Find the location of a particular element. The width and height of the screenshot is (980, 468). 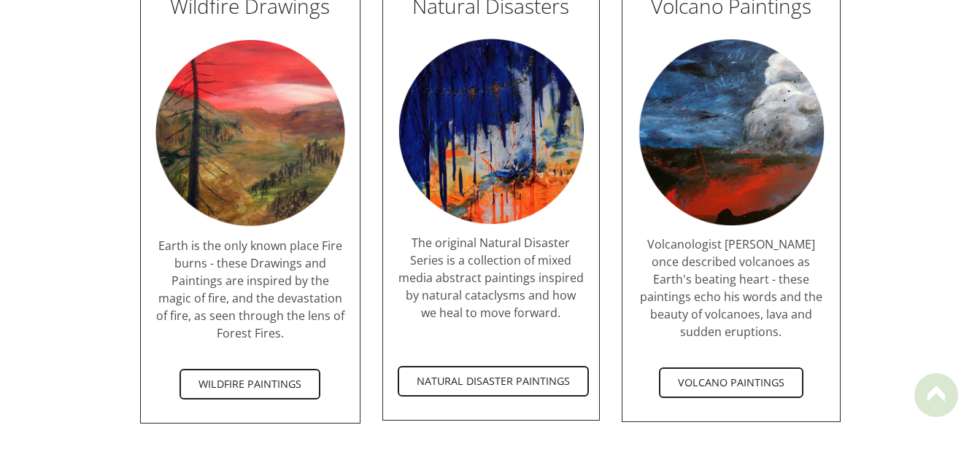

img: Volcanoes by Stephanie Peters is located at coordinates (732, 133).